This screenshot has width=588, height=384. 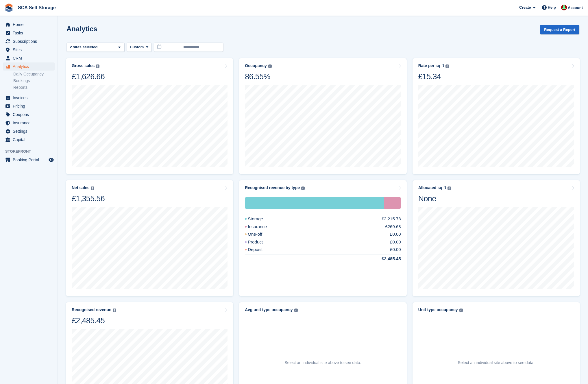 I want to click on span: Settings, so click(x=30, y=131).